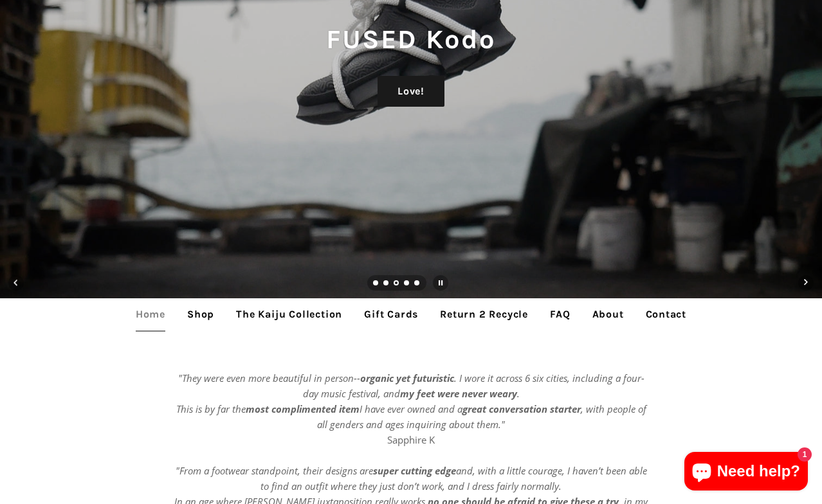 Image resolution: width=822 pixels, height=504 pixels. I want to click on a: About, so click(608, 314).